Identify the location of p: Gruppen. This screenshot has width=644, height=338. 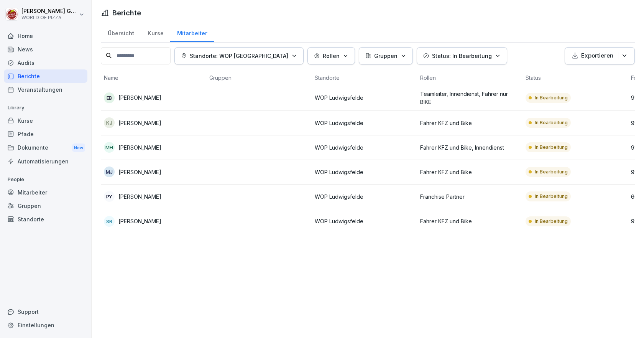
(386, 56).